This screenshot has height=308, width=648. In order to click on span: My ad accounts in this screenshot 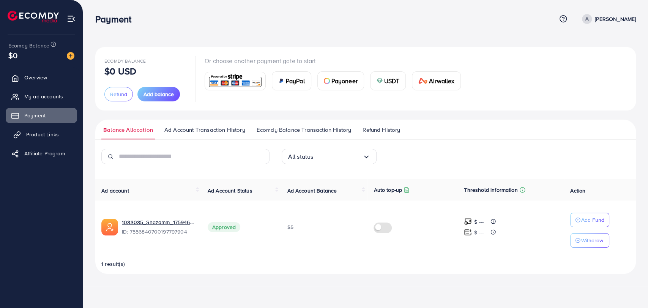, I will do `click(44, 96)`.